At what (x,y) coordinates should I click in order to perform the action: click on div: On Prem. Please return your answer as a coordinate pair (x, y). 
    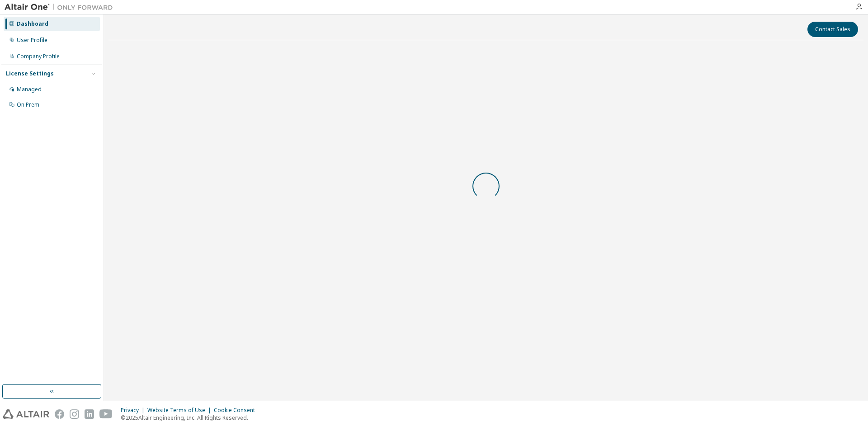
    Looking at the image, I should click on (28, 105).